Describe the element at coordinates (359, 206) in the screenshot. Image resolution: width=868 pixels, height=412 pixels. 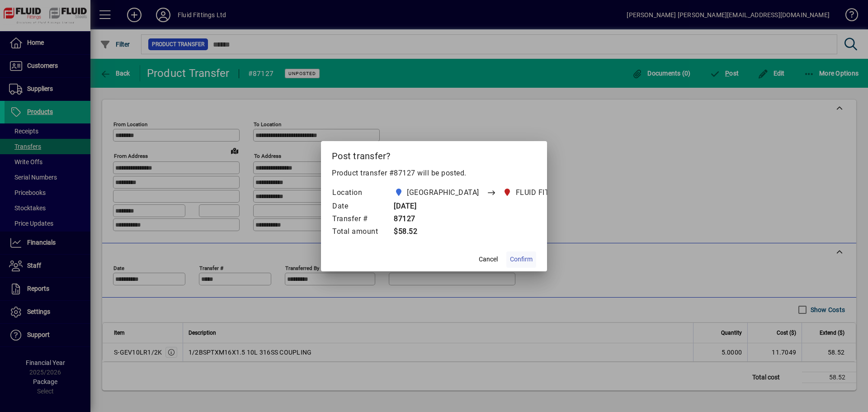
I see `td: Date` at that location.